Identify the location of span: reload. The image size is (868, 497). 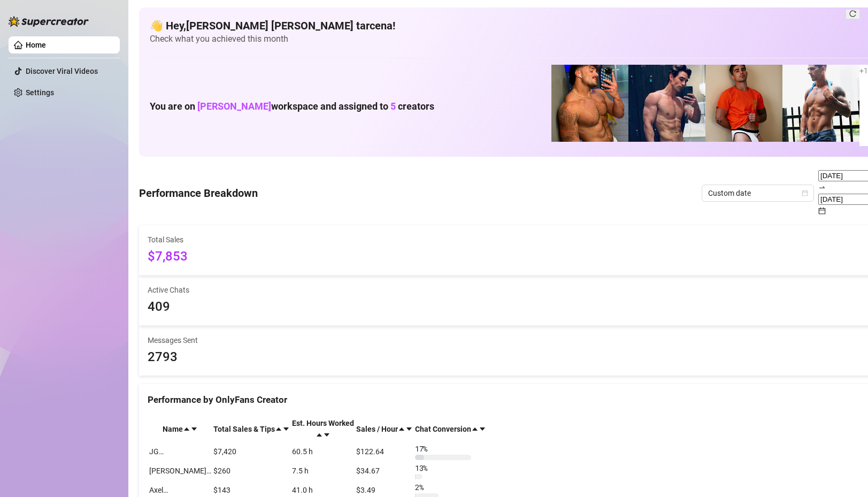
(852, 14).